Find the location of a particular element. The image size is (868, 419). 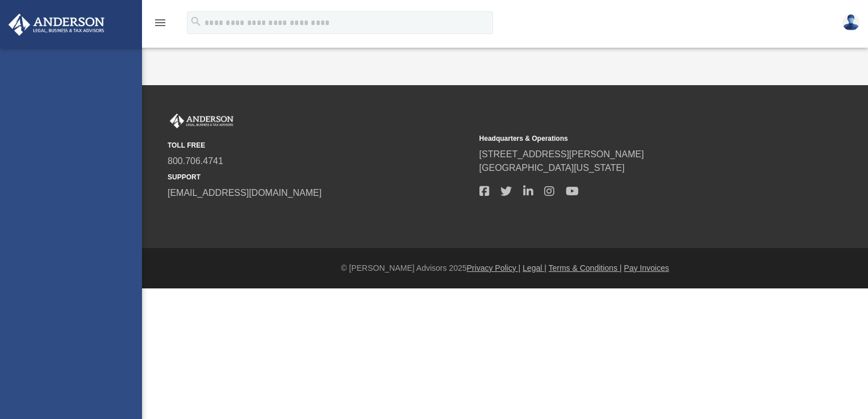

small: Headquarters & Operations is located at coordinates (631, 139).